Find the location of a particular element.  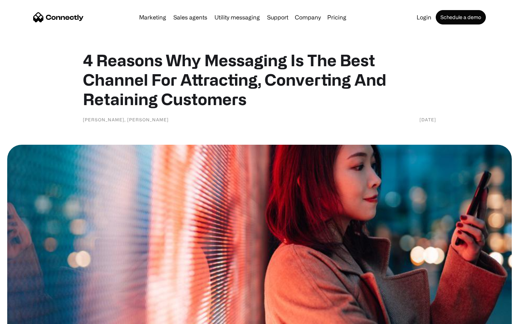

a: Schedule a demo is located at coordinates (461, 17).